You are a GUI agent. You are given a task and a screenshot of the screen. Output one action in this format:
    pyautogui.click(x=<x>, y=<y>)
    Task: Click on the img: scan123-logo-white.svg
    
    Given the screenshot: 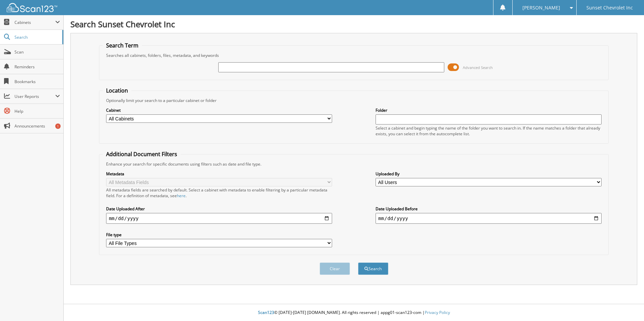 What is the action you would take?
    pyautogui.click(x=32, y=7)
    